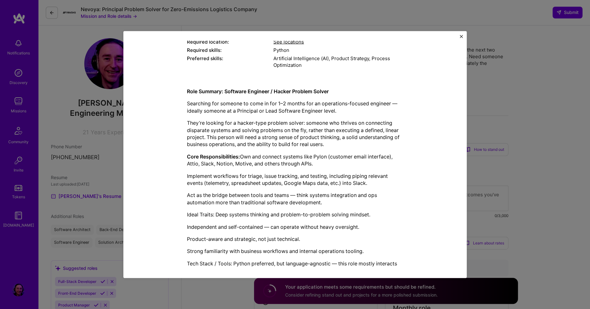 This screenshot has width=590, height=309. What do you see at coordinates (295, 134) in the screenshot?
I see `p: They’re looking for a hacker-type problem solver: someone who thrives on connecting disparate sys...` at bounding box center [295, 134].